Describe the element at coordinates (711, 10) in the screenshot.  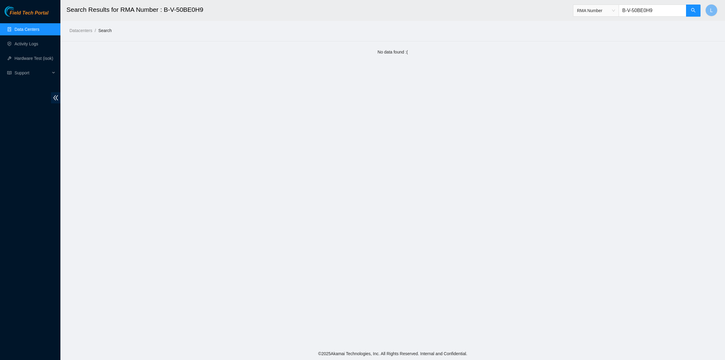
I see `button: L` at that location.